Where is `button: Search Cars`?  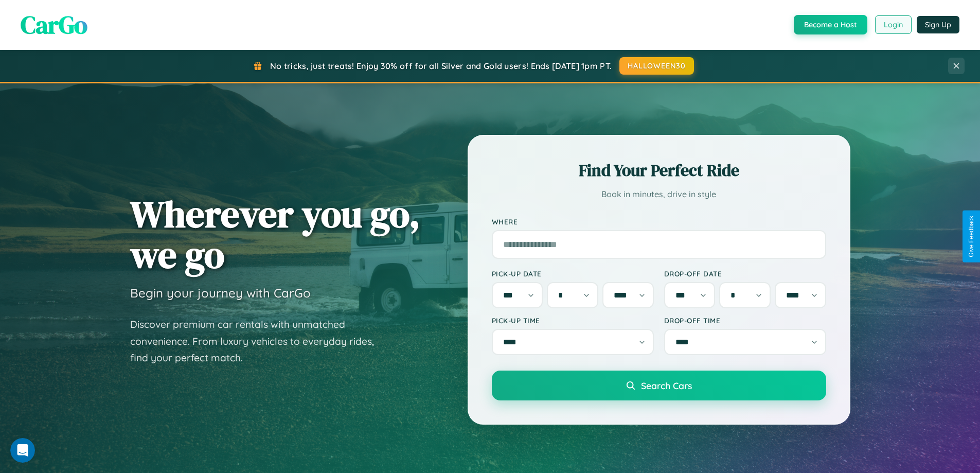 button: Search Cars is located at coordinates (659, 385).